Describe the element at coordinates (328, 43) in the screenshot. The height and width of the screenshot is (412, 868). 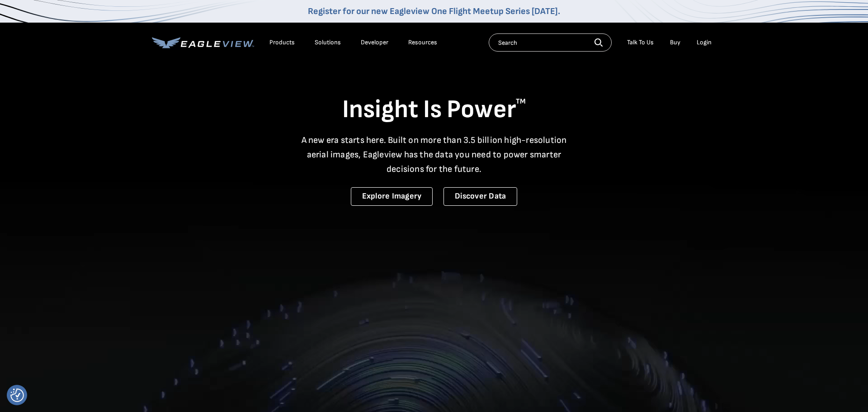
I see `div: Solutions` at that location.